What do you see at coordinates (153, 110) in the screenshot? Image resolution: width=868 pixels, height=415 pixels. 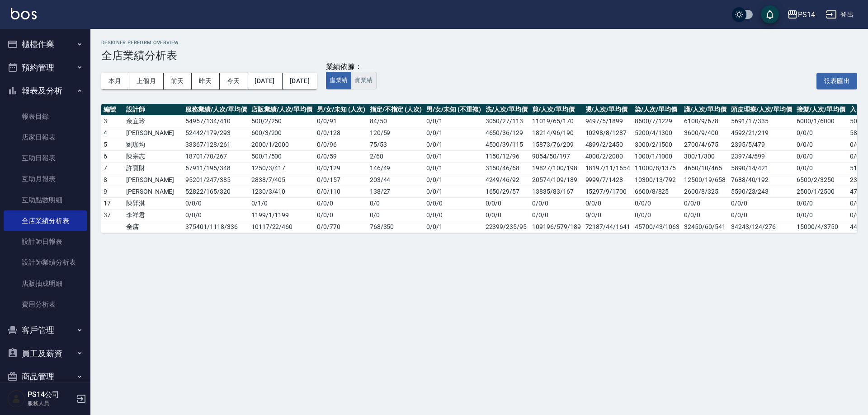 I see `th: 設計師` at bounding box center [153, 110].